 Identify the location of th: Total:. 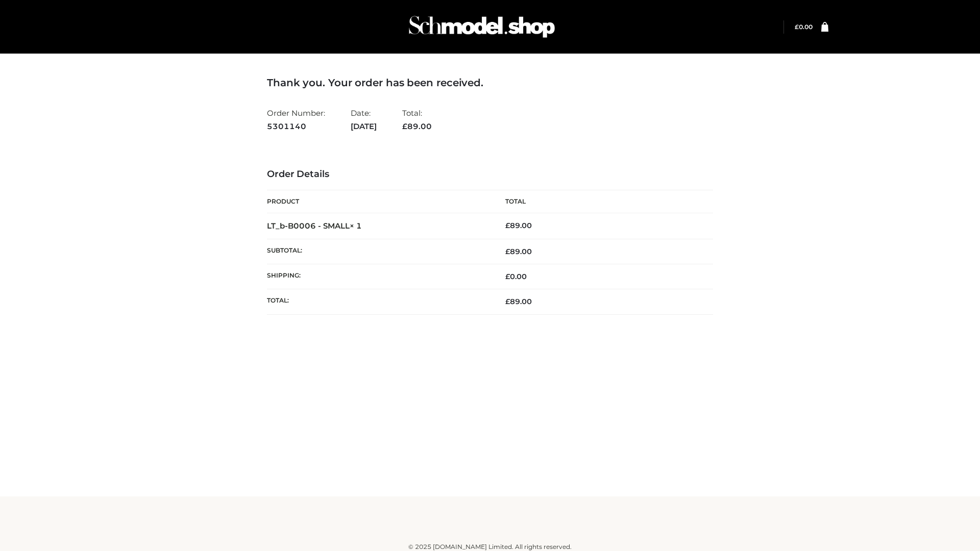
(378, 302).